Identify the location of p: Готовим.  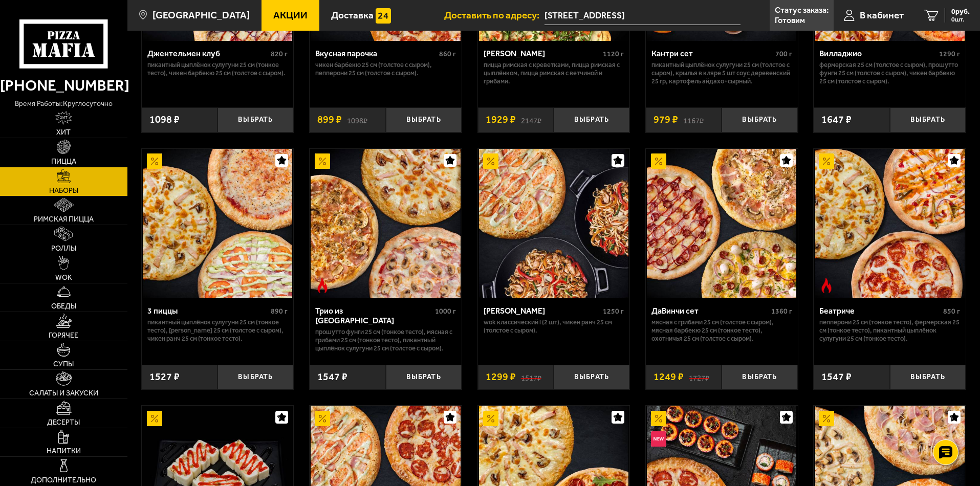
(790, 21).